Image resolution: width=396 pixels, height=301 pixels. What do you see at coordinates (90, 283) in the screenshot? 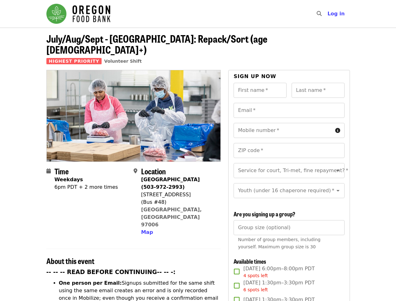
I see `strong: One person per Email:` at bounding box center [90, 283].